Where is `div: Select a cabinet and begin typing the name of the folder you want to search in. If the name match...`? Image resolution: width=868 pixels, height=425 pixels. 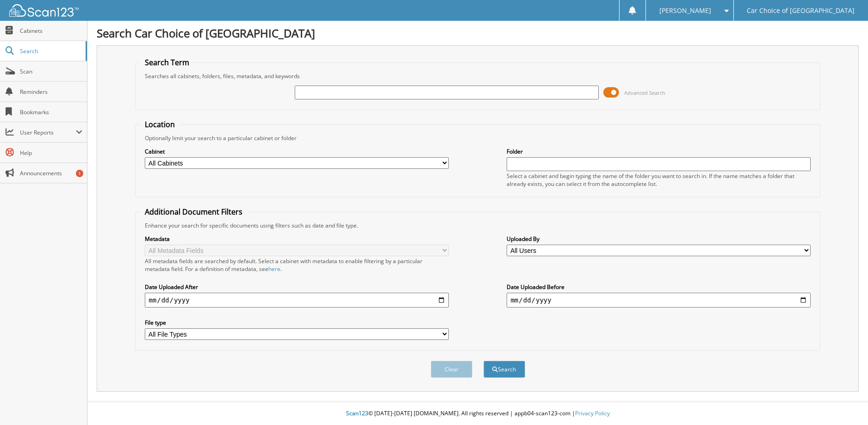
div: Select a cabinet and begin typing the name of the folder you want to search in. If the name match... is located at coordinates (658, 180).